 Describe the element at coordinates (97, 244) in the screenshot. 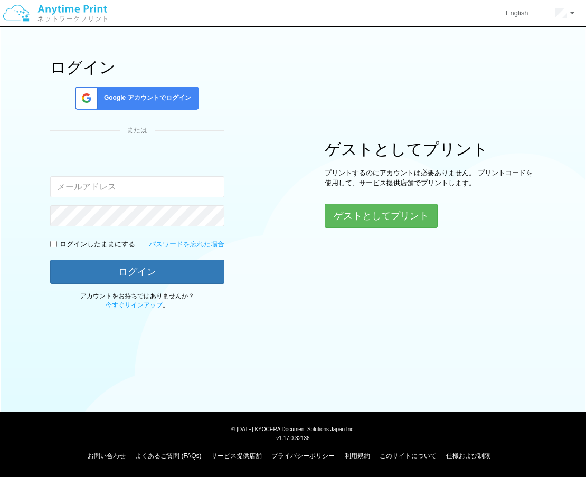

I see `p: ログインしたままにする` at that location.